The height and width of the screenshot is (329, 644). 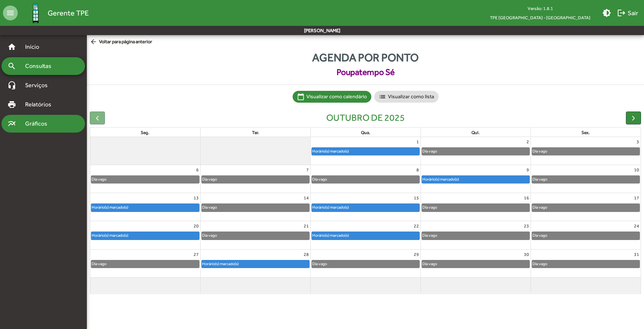 What do you see at coordinates (638, 142) in the screenshot?
I see `a: 3 de outubro de 2025` at bounding box center [638, 142].